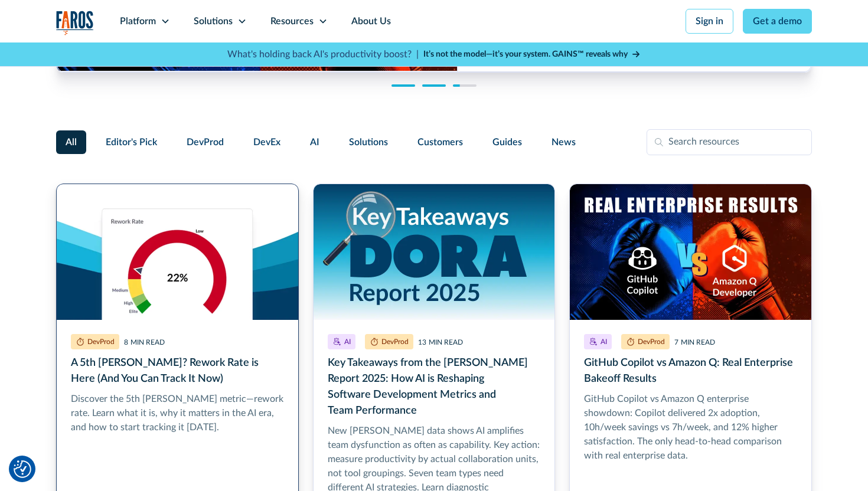  What do you see at coordinates (71, 143) in the screenshot?
I see `span: All` at bounding box center [71, 143].